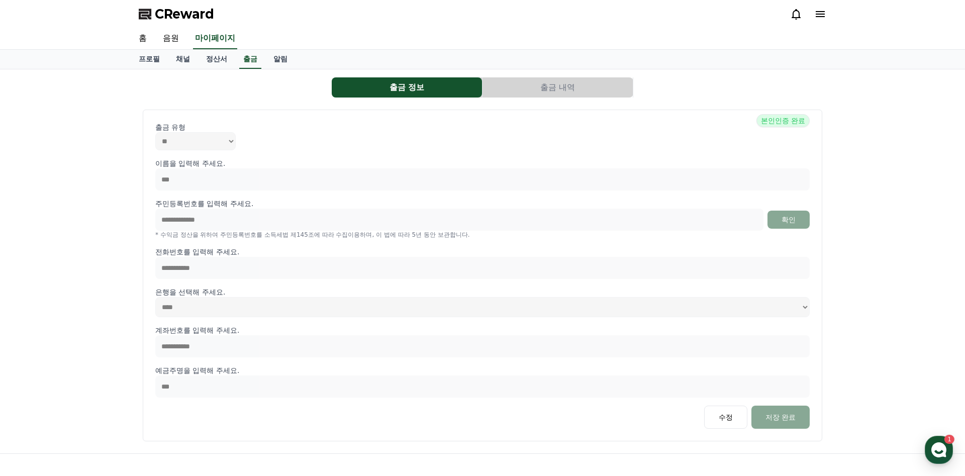 The width and height of the screenshot is (965, 476). Describe the element at coordinates (184, 14) in the screenshot. I see `span: CReward` at that location.